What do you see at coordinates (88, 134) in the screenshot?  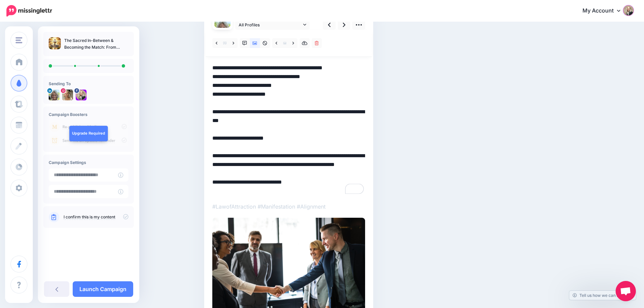 I see `a: Upgrade Required` at bounding box center [88, 134].